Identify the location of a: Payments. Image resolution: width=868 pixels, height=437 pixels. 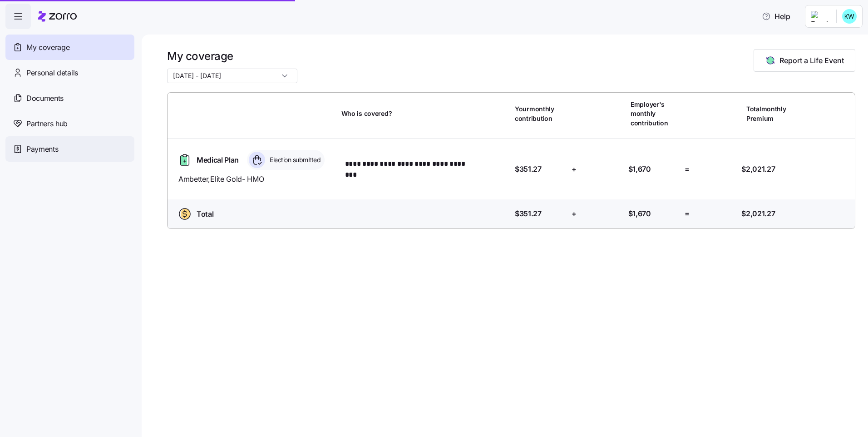
(70, 149).